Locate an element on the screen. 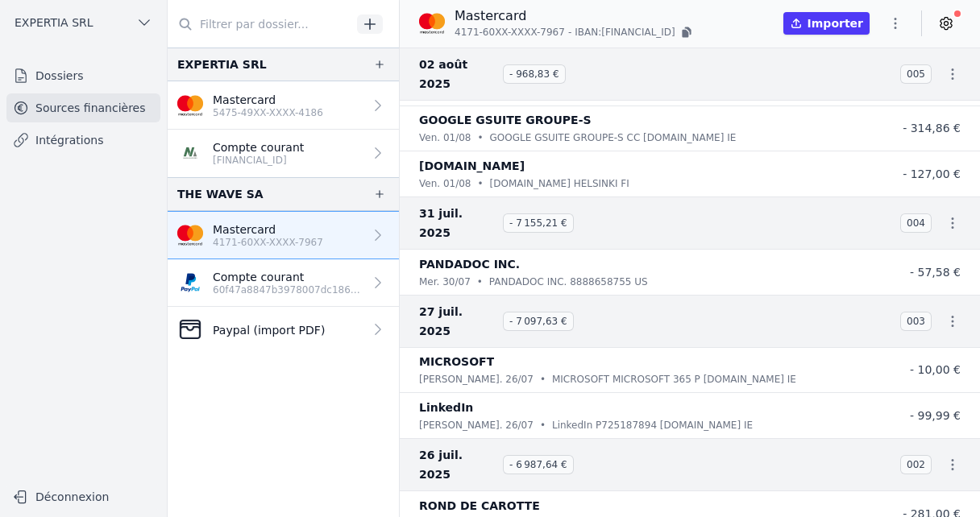  p: PANDADOC INC. 8888658755 US is located at coordinates (569, 282).